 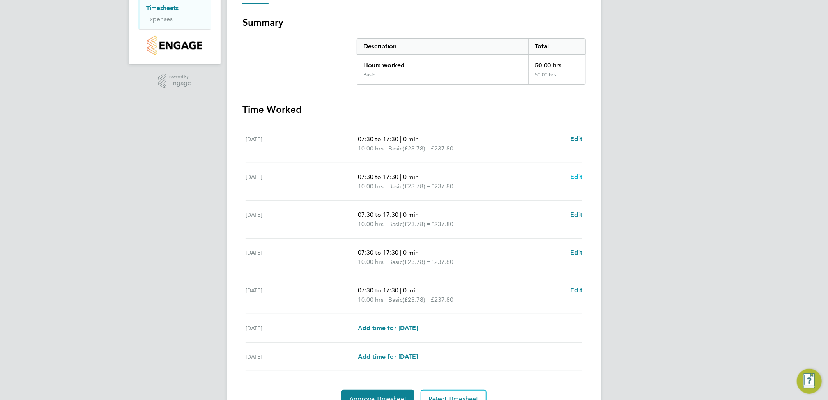 What do you see at coordinates (414, 23) in the screenshot?
I see `h3: Summary` at bounding box center [414, 23].